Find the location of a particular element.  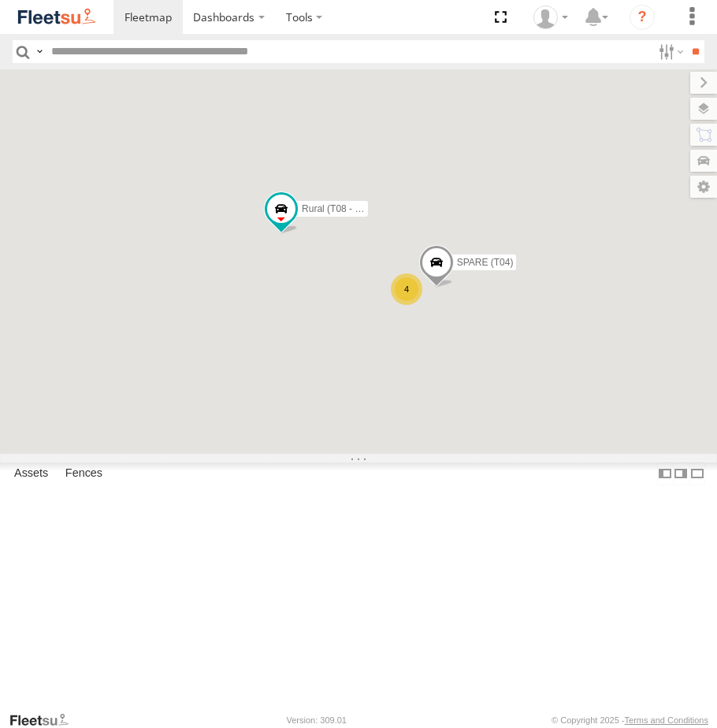

label: Map Settings is located at coordinates (704, 187).